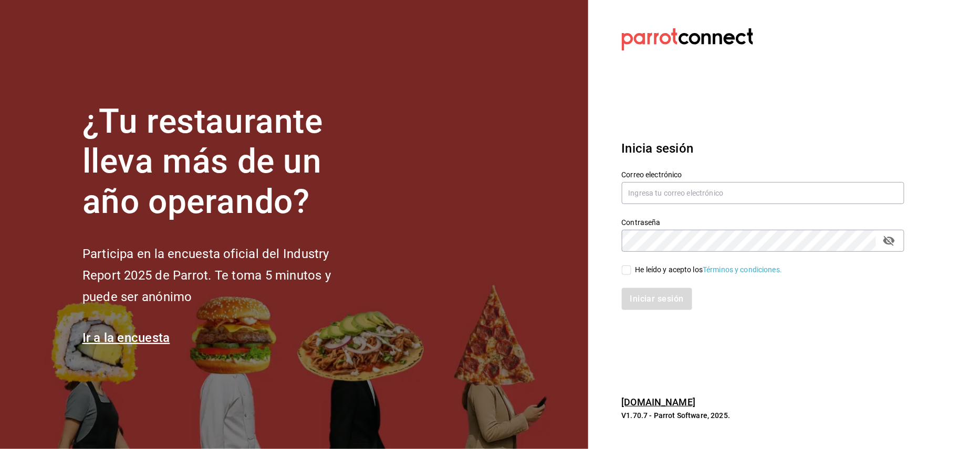  Describe the element at coordinates (763, 416) in the screenshot. I see `p: V1.70.7 - Parrot Software, 2025.` at that location.